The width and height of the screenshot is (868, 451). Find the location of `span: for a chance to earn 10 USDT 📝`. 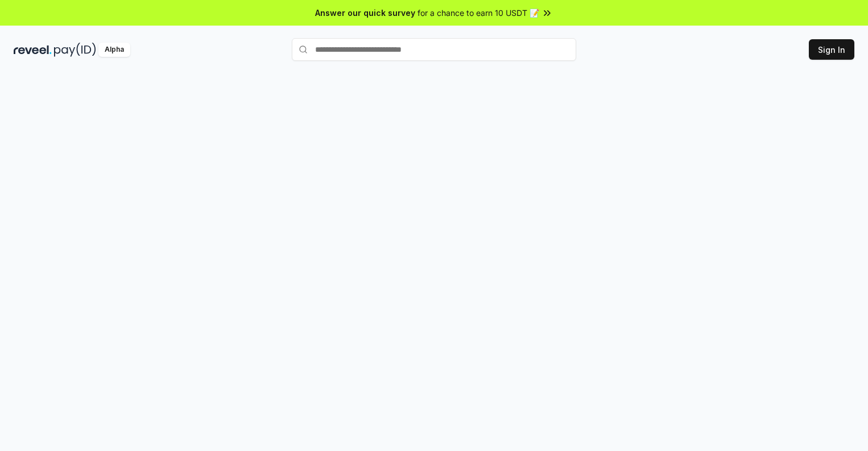

span: for a chance to earn 10 USDT 📝 is located at coordinates (478, 13).